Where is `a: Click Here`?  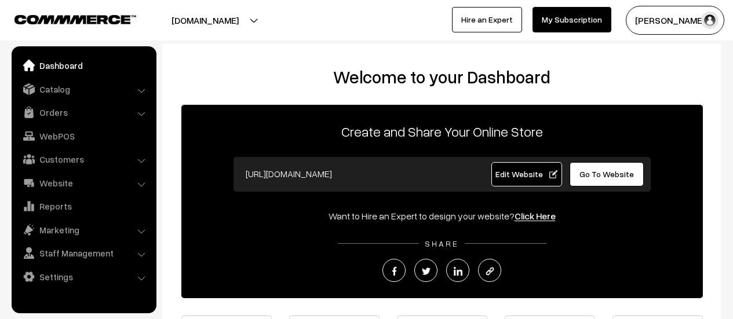
a: Click Here is located at coordinates (535, 216).